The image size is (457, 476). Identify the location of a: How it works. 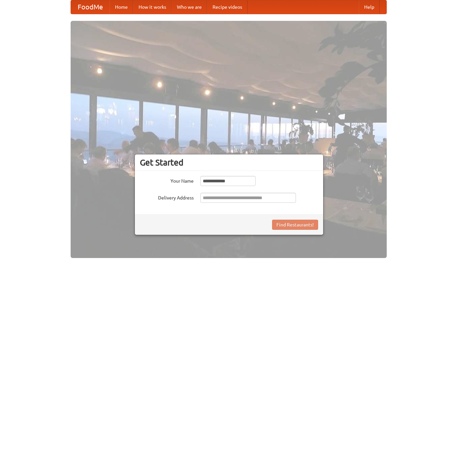
(152, 7).